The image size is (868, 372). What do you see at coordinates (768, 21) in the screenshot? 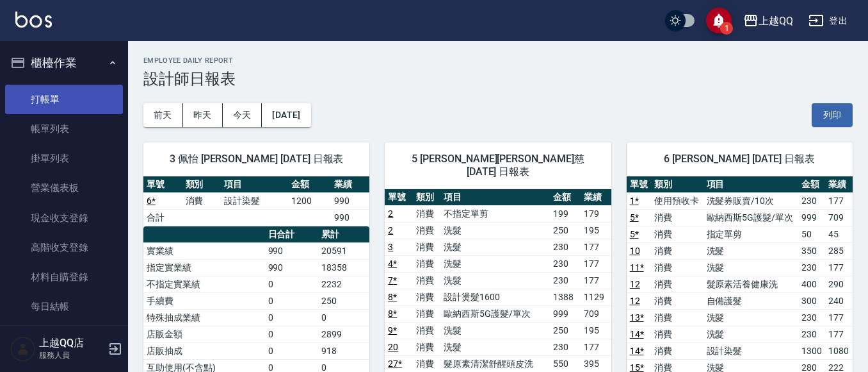
I see `button: 上越QQ` at bounding box center [768, 21].